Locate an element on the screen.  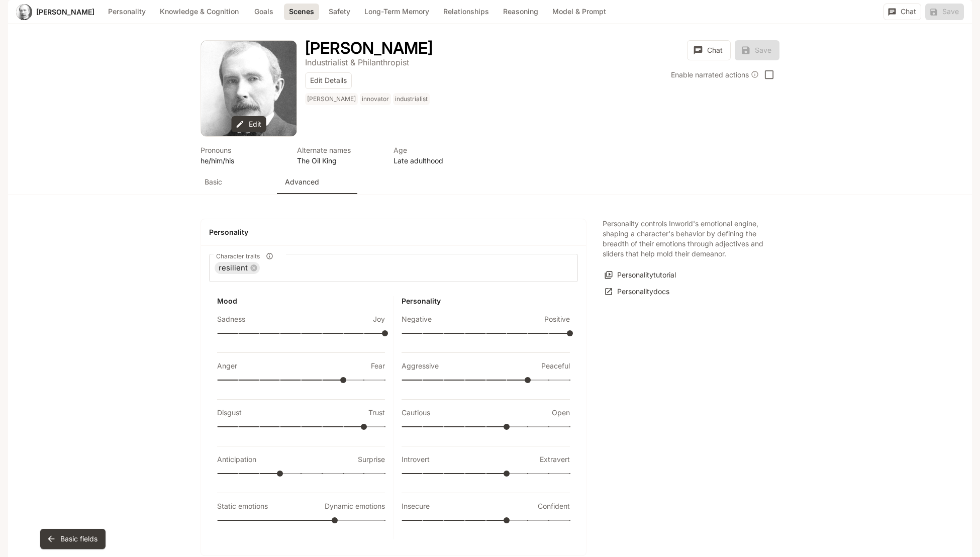
p: Surprise is located at coordinates (371, 459).